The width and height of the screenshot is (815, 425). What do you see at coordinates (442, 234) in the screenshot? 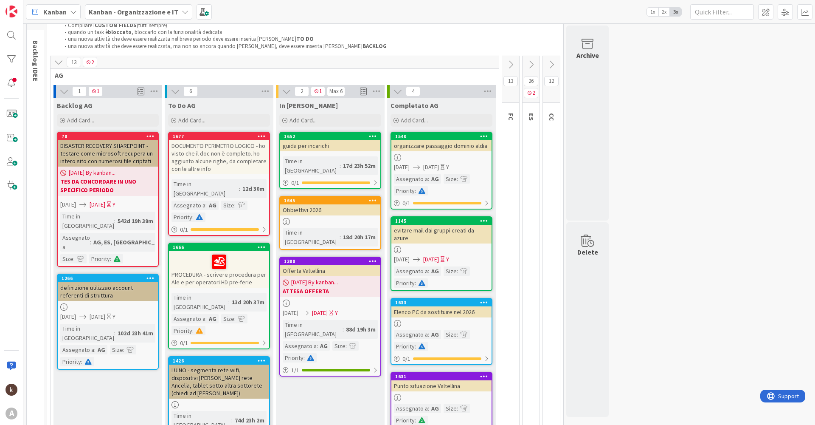
I see `div: evitare mail dai gruppi creati da azure` at bounding box center [442, 234].